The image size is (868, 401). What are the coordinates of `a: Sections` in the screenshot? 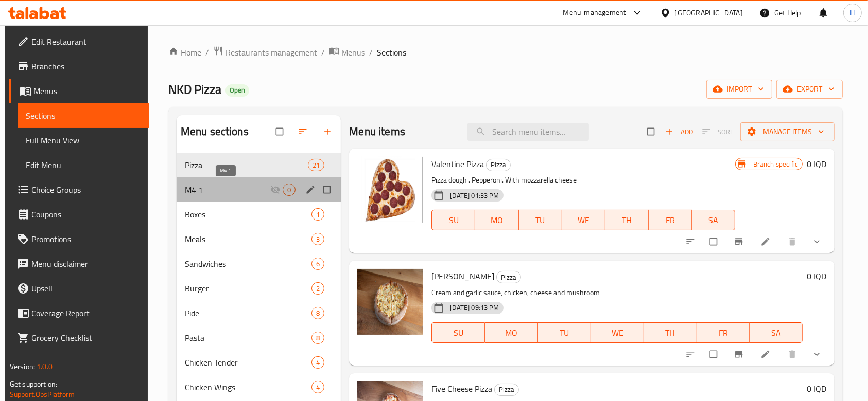 It's located at (84, 116).